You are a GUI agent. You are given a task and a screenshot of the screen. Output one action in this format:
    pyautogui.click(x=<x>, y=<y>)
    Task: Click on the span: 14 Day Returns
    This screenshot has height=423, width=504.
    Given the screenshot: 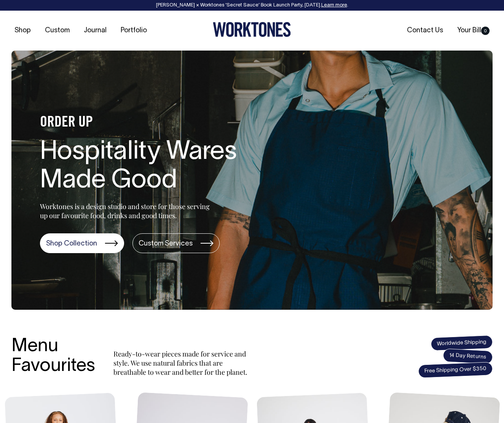 What is the action you would take?
    pyautogui.click(x=468, y=356)
    